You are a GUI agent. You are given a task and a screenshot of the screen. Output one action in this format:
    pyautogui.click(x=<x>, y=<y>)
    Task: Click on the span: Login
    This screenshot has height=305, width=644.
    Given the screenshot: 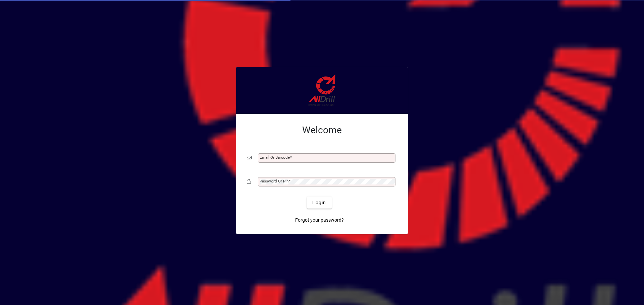 What is the action you would take?
    pyautogui.click(x=319, y=203)
    